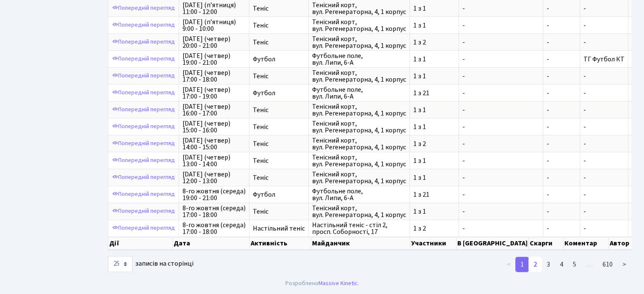 The width and height of the screenshot is (644, 294). What do you see at coordinates (359, 228) in the screenshot?
I see `span: Настільний теніс - стіл 2, просп. Соборності, 17` at bounding box center [359, 228].